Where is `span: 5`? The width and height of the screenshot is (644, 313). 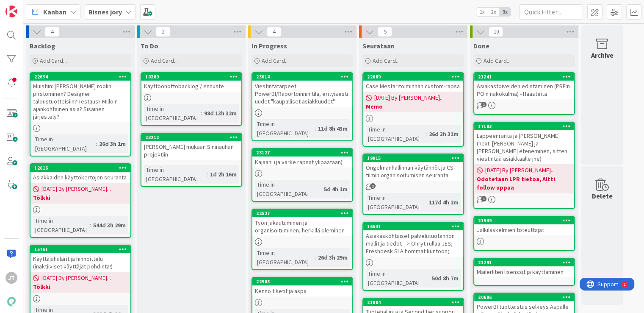
span: 5 is located at coordinates (385, 32).